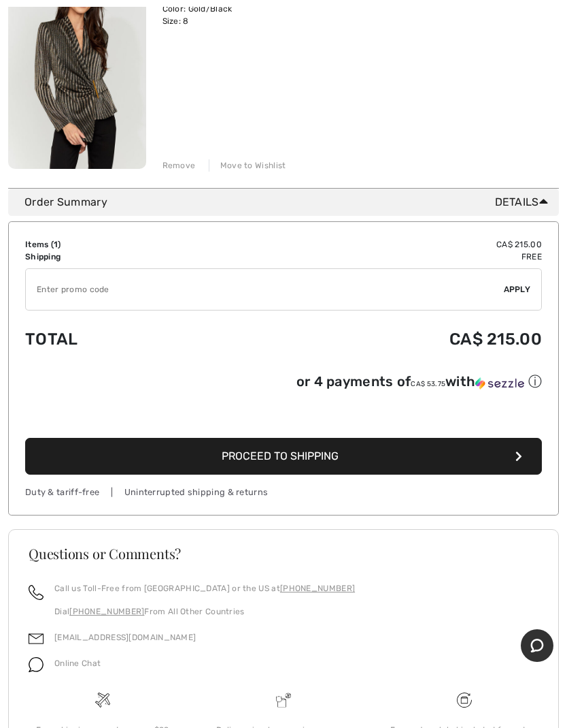 The image size is (567, 728). I want to click on span: Proceed to Shipping, so click(280, 455).